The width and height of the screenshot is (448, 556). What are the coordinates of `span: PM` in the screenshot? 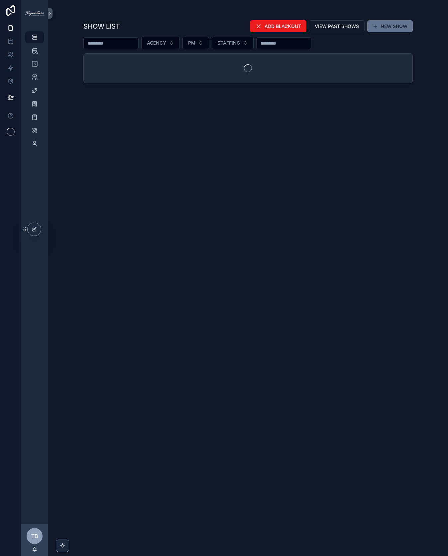 It's located at (192, 43).